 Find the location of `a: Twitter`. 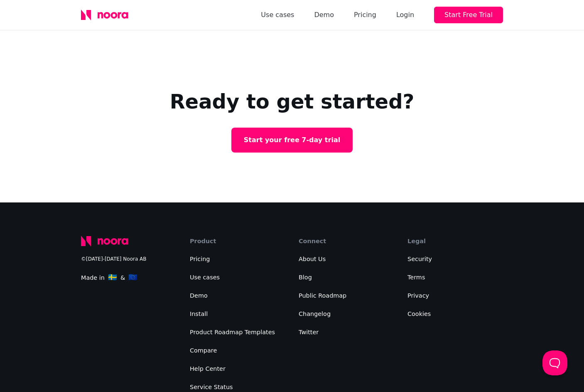

a: Twitter is located at coordinates (309, 332).